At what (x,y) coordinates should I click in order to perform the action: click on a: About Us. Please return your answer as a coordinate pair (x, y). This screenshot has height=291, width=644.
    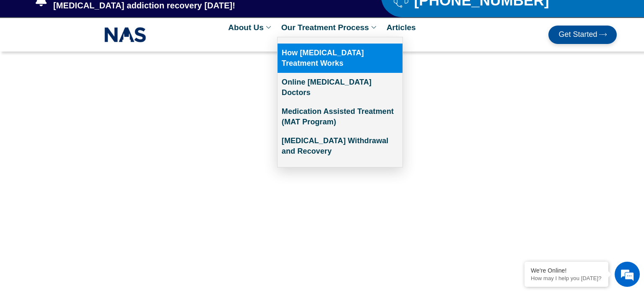
    Looking at the image, I should click on (250, 27).